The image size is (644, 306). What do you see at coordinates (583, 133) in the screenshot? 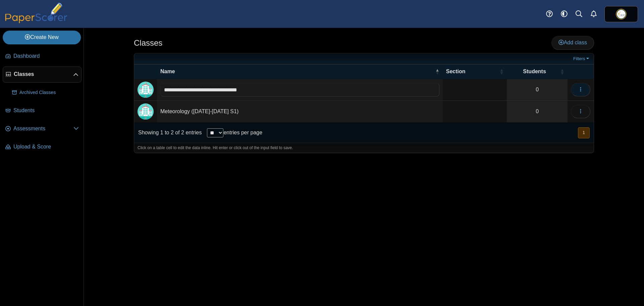
I see `nav: pagination` at bounding box center [583, 133].